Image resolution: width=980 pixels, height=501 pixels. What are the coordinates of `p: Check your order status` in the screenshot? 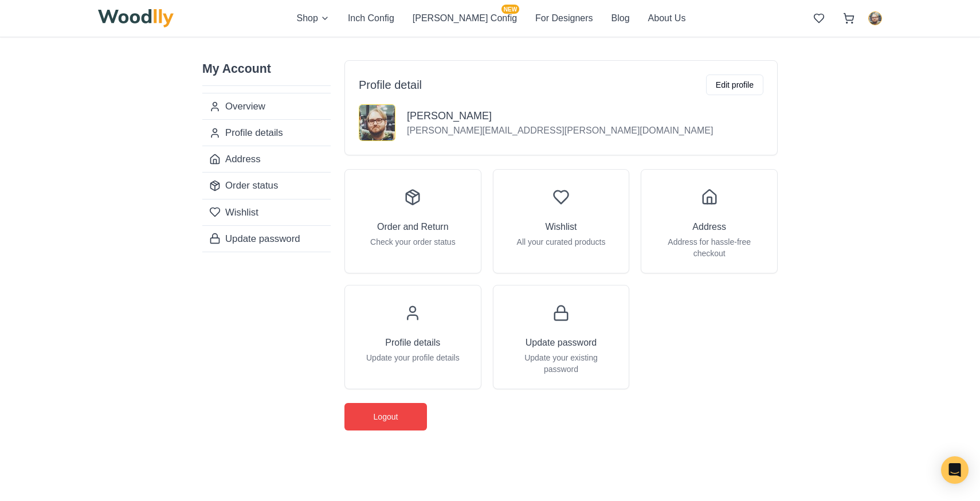 It's located at (413, 242).